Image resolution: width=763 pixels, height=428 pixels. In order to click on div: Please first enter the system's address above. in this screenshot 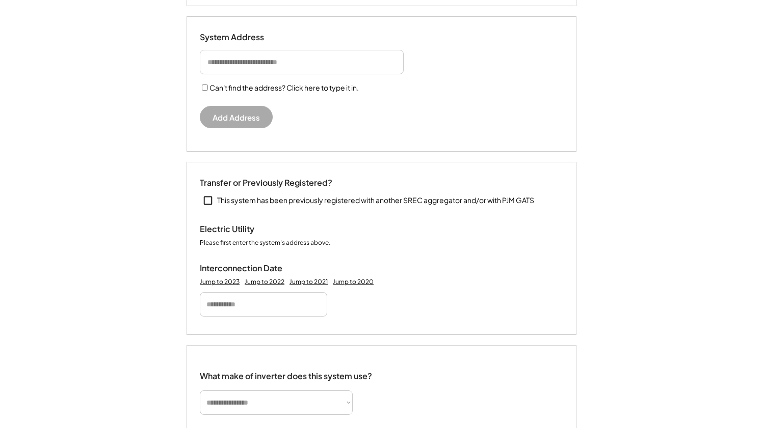, I will do `click(265, 244)`.